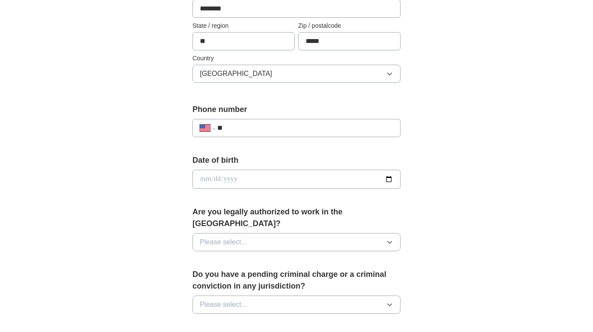  I want to click on label: Zip / postalcode, so click(350, 26).